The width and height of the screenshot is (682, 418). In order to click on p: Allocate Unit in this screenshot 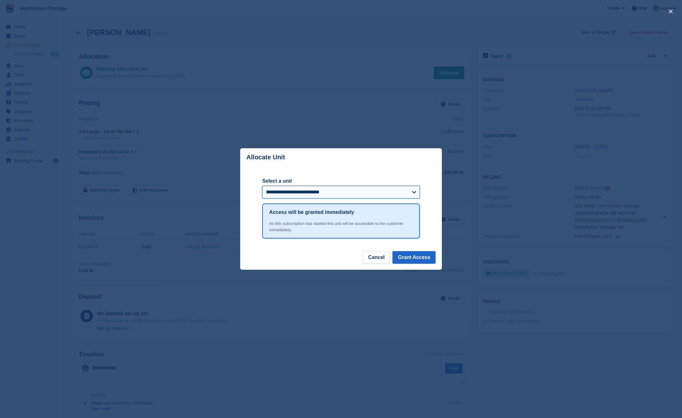, I will do `click(266, 157)`.